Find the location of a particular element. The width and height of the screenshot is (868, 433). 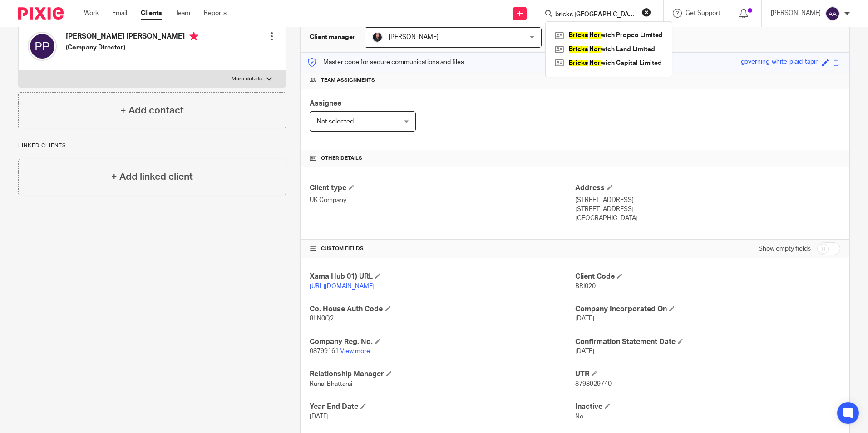

h4: Inactive is located at coordinates (708, 407).